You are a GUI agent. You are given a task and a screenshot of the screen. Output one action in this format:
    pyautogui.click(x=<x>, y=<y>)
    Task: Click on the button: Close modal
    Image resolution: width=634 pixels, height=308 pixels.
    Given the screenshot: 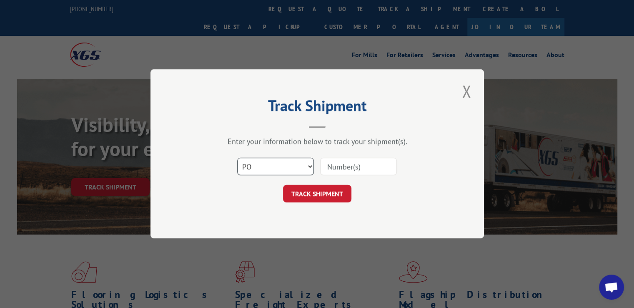 What is the action you would take?
    pyautogui.click(x=467, y=91)
    